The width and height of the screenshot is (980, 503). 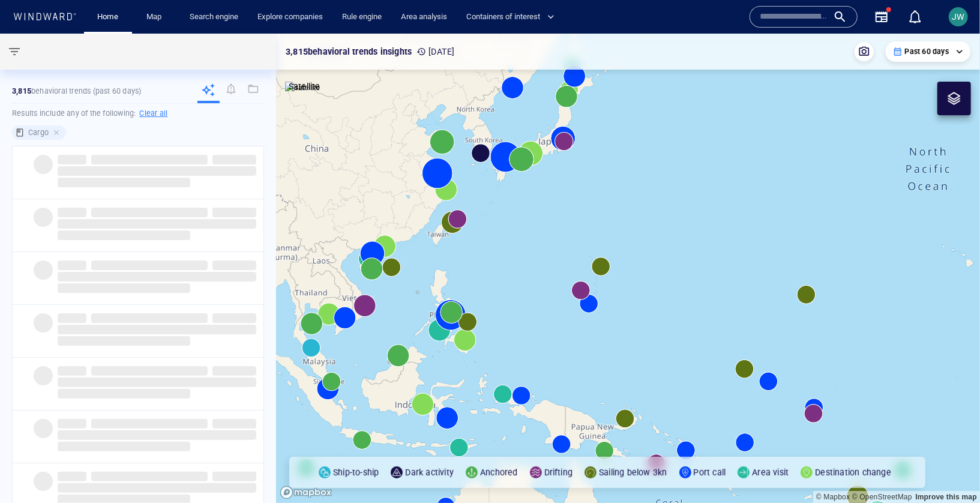 What do you see at coordinates (958, 17) in the screenshot?
I see `button: JW` at bounding box center [958, 17].